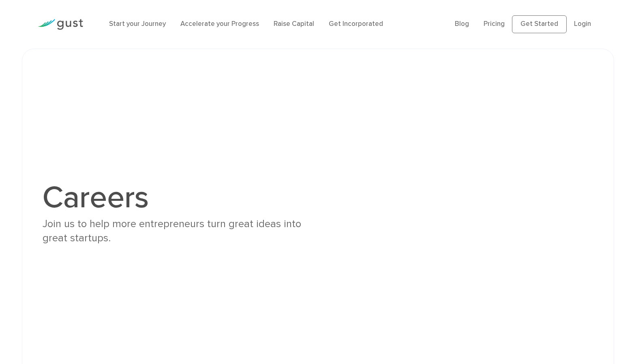 The image size is (636, 364). Describe the element at coordinates (177, 198) in the screenshot. I see `h1: Careers` at that location.